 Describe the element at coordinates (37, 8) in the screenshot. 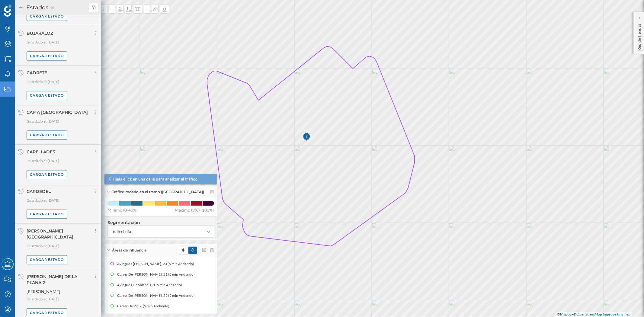

I see `h2: Estados` at that location.